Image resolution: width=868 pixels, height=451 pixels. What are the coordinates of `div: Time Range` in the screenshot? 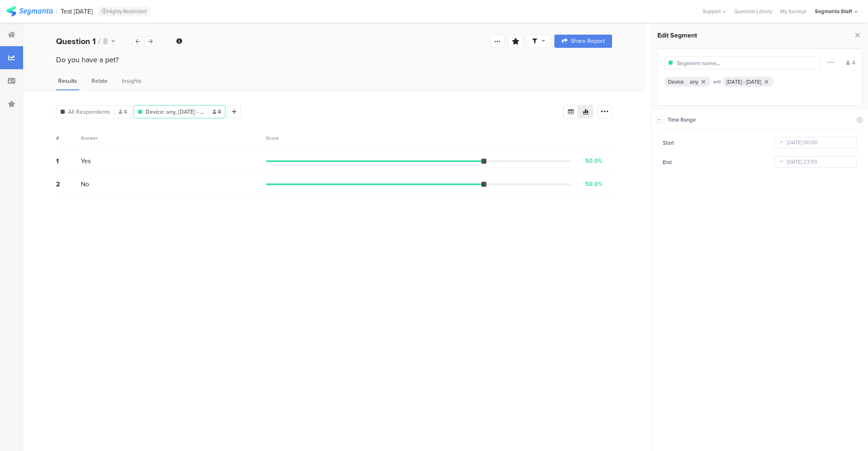 It's located at (759, 119).